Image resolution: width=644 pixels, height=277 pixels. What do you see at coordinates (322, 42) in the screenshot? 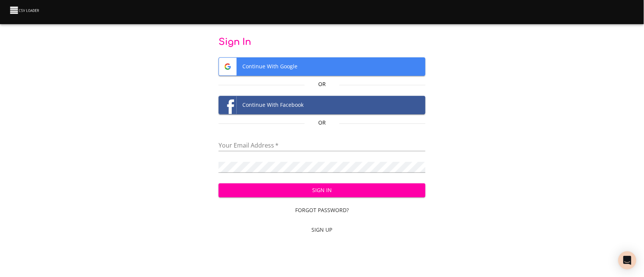
I see `p: Sign In` at bounding box center [322, 42].